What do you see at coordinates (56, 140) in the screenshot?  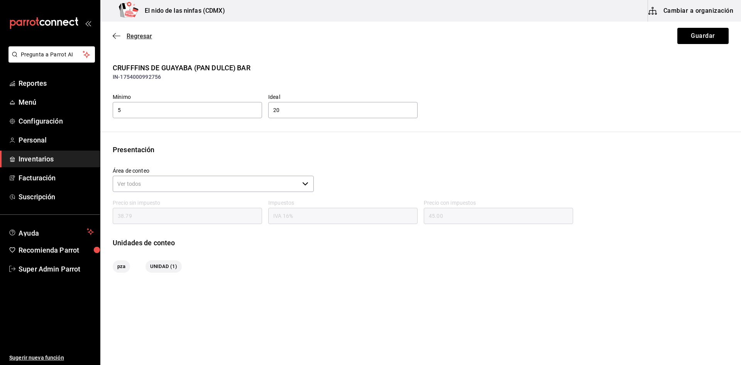 I see `span: Personal` at bounding box center [56, 140].